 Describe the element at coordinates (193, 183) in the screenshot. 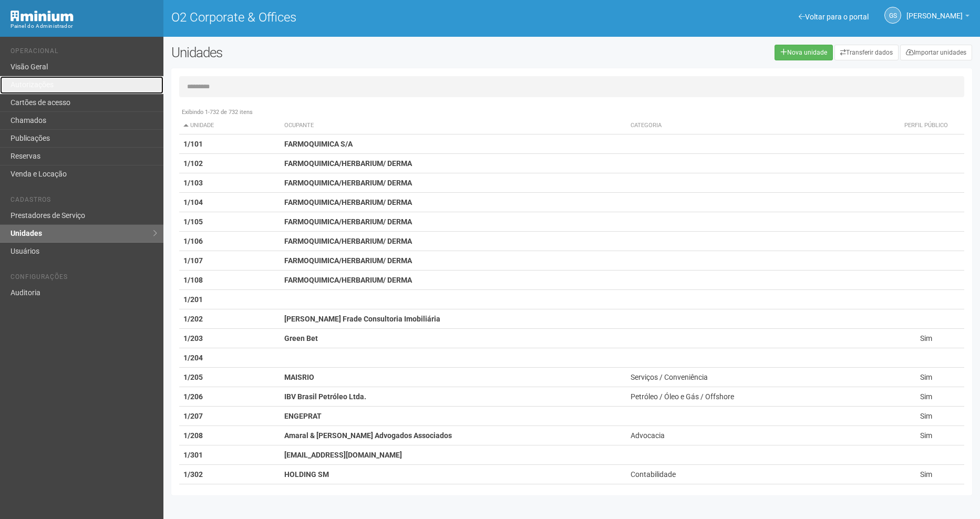

I see `strong: 1/103` at that location.